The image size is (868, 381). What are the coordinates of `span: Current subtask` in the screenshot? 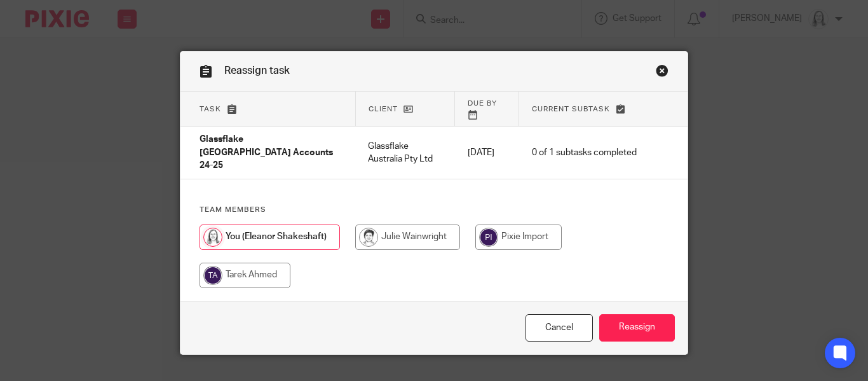 It's located at (571, 109).